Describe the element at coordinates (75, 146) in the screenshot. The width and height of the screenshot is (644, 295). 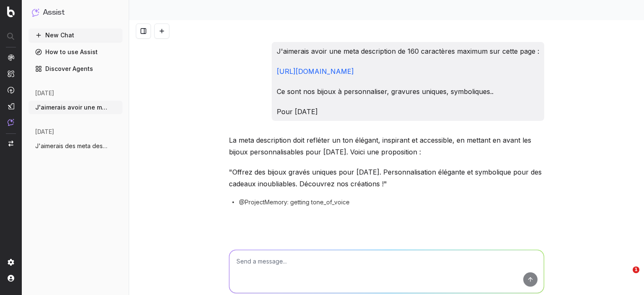
I see `button: J'aimerais des meta description pour mes` at that location.